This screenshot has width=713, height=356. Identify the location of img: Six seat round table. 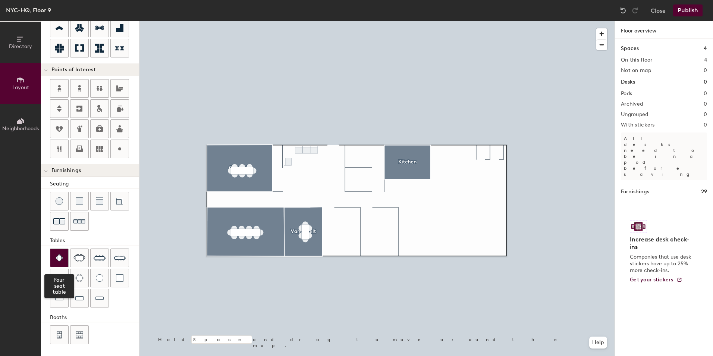
(79, 278).